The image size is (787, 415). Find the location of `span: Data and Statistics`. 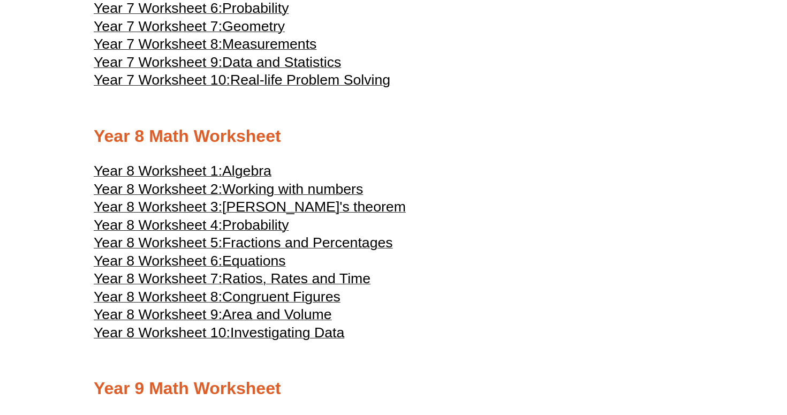

span: Data and Statistics is located at coordinates (282, 62).